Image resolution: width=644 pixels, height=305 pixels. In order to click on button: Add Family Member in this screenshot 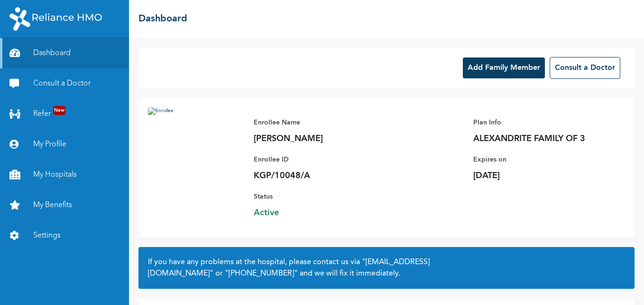, I will do `click(504, 68)`.